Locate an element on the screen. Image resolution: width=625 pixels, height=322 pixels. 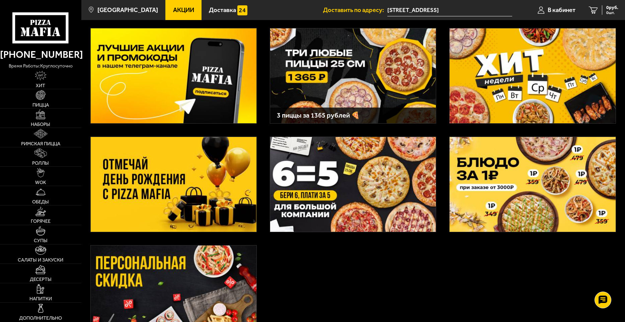
span: В кабинет is located at coordinates (561, 10).